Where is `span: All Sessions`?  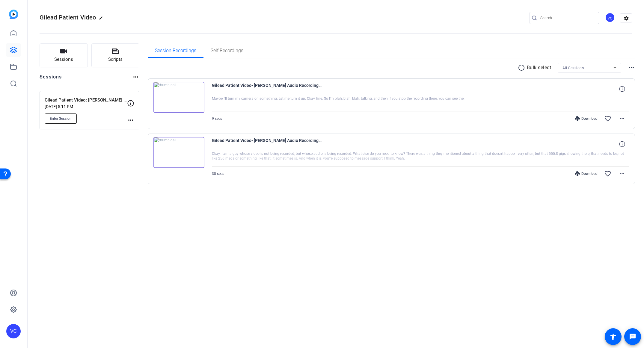
span: All Sessions is located at coordinates (573, 68).